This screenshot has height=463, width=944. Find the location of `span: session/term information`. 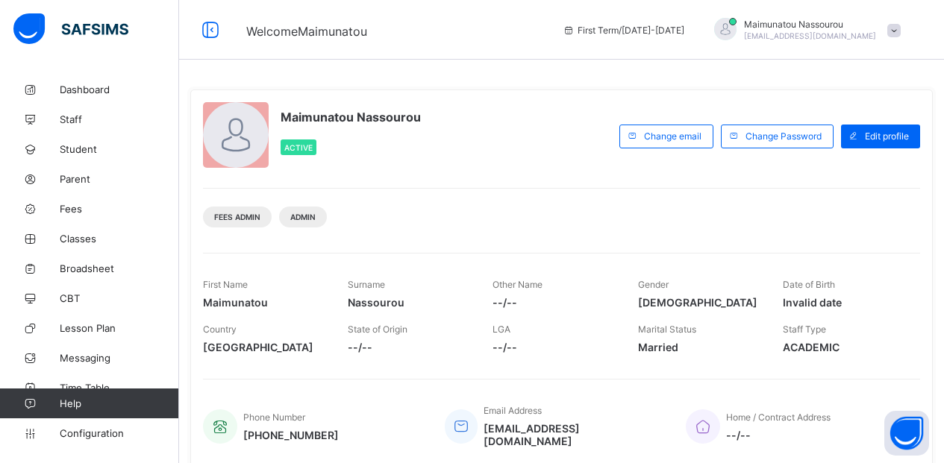

span: session/term information is located at coordinates (623, 30).